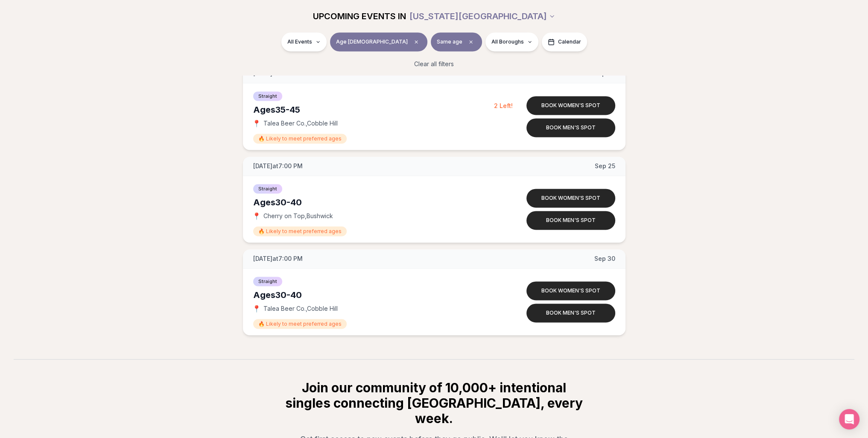  What do you see at coordinates (298, 216) in the screenshot?
I see `span: Cherry on Top , Bushwick` at bounding box center [298, 216].